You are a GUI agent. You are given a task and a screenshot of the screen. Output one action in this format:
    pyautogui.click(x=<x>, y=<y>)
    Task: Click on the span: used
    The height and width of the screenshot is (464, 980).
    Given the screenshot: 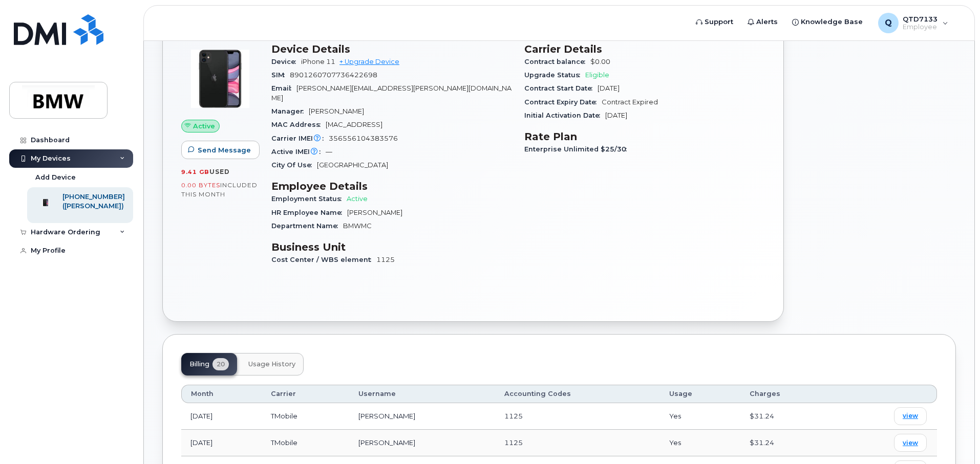 What is the action you would take?
    pyautogui.click(x=220, y=171)
    